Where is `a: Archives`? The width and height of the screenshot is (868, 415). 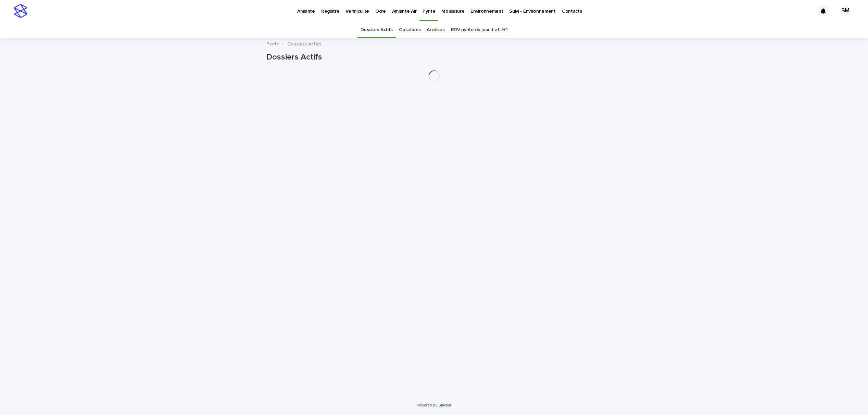
a: Archives is located at coordinates (436, 30).